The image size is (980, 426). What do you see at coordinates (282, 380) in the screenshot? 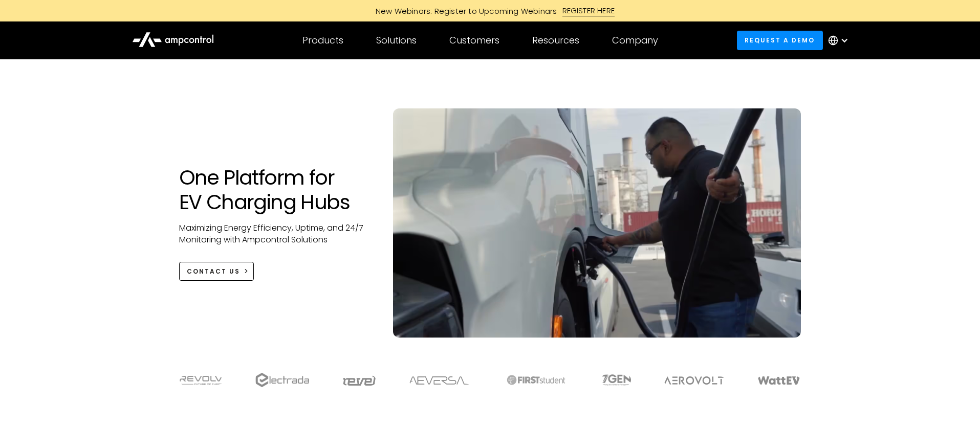
I see `img: electrada logo` at bounding box center [282, 380].